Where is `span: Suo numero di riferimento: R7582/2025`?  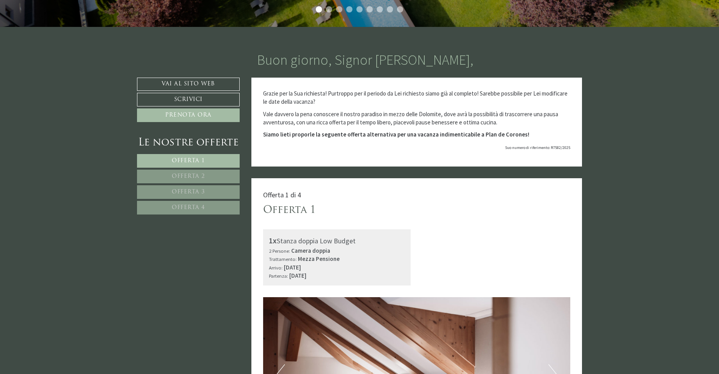 span: Suo numero di riferimento: R7582/2025 is located at coordinates (538, 148).